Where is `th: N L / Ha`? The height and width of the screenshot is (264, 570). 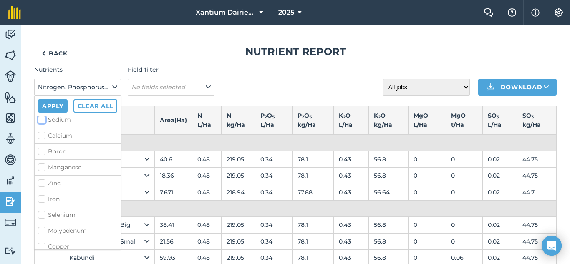
th: N L / Ha is located at coordinates (207, 120).